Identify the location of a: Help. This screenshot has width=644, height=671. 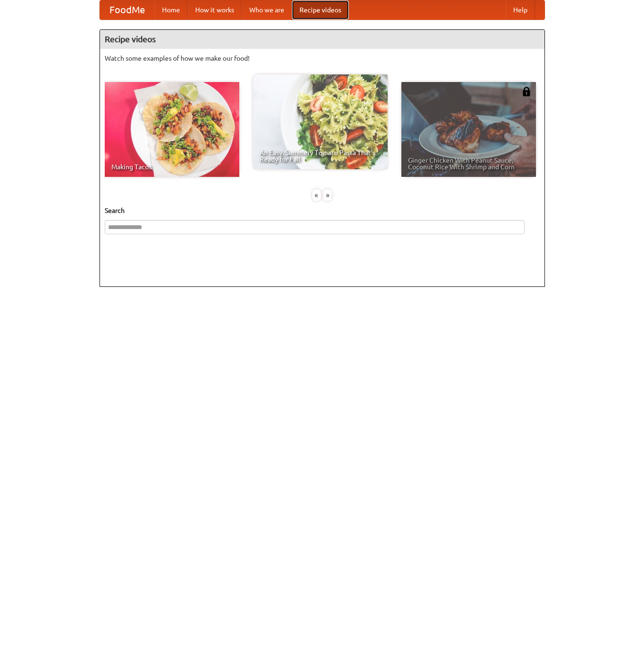
(521, 10).